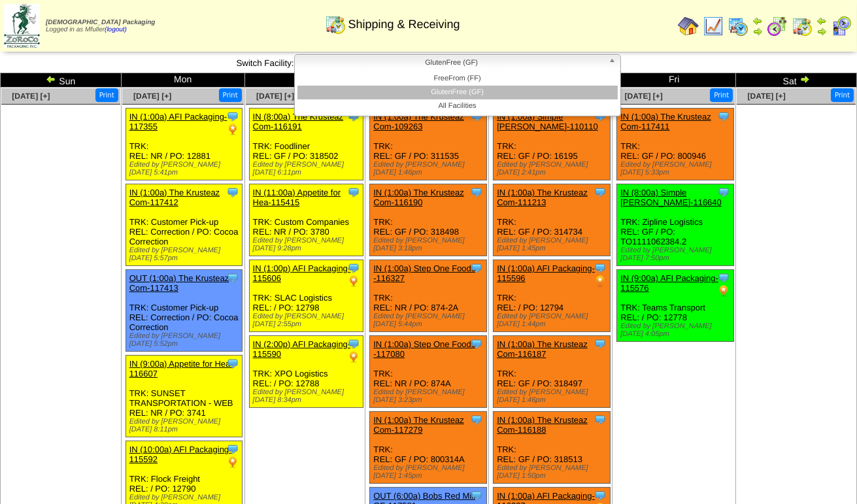 Image resolution: width=857 pixels, height=504 pixels. What do you see at coordinates (175, 198) in the screenshot?
I see `a: IN (1:00a) The Krusteaz Com-117412` at bounding box center [175, 198].